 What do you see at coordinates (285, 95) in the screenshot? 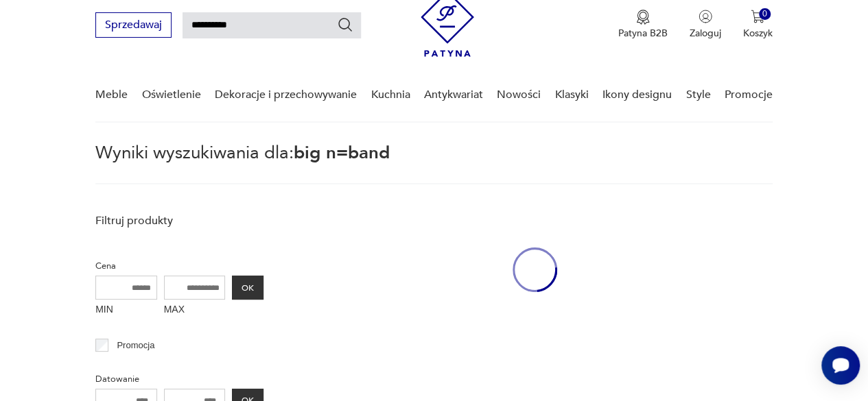
I see `a: Dekoracje i przechowywanie` at bounding box center [285, 95].